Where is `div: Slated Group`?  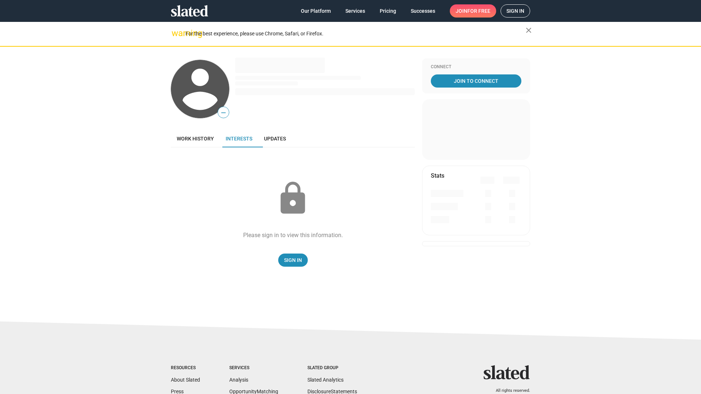 div: Slated Group is located at coordinates (332, 368).